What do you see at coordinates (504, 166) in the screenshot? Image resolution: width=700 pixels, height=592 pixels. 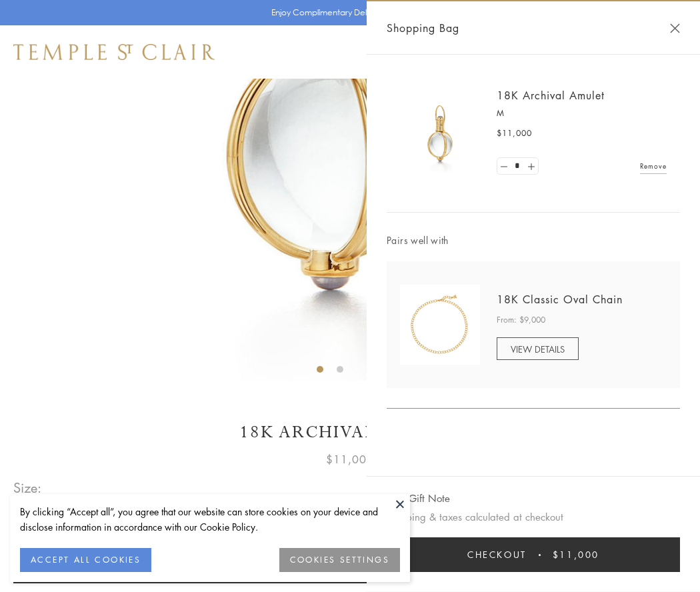 I see `a: Set quantity to 0` at bounding box center [504, 166].